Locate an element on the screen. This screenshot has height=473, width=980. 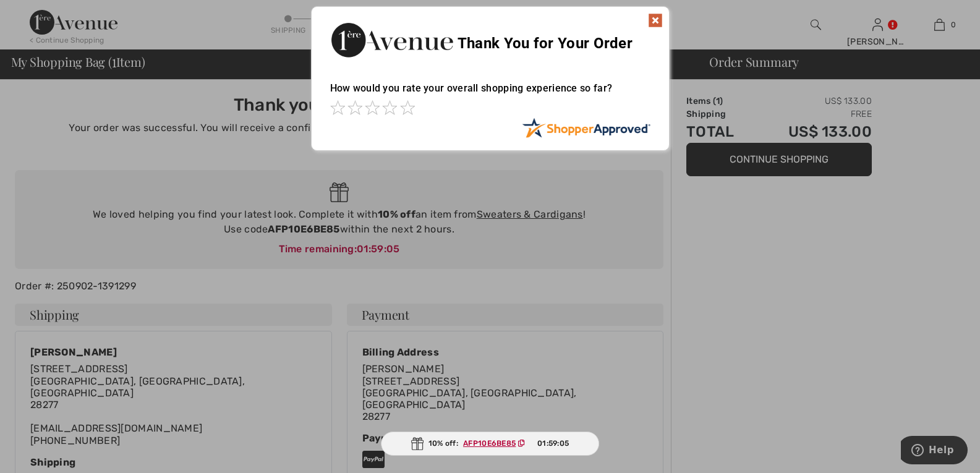
span: 01:59:05 is located at coordinates (553, 443).